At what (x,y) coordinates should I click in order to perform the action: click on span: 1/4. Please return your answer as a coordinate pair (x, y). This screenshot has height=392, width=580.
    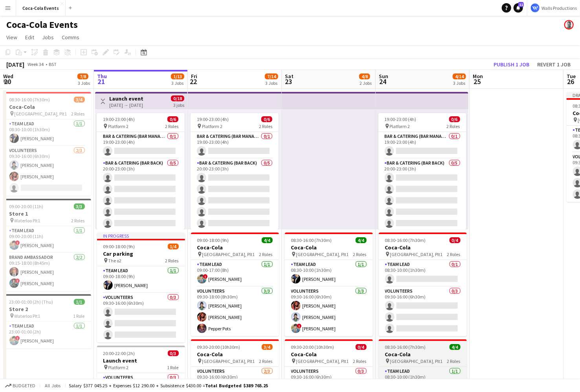
    Looking at the image, I should click on (174, 246).